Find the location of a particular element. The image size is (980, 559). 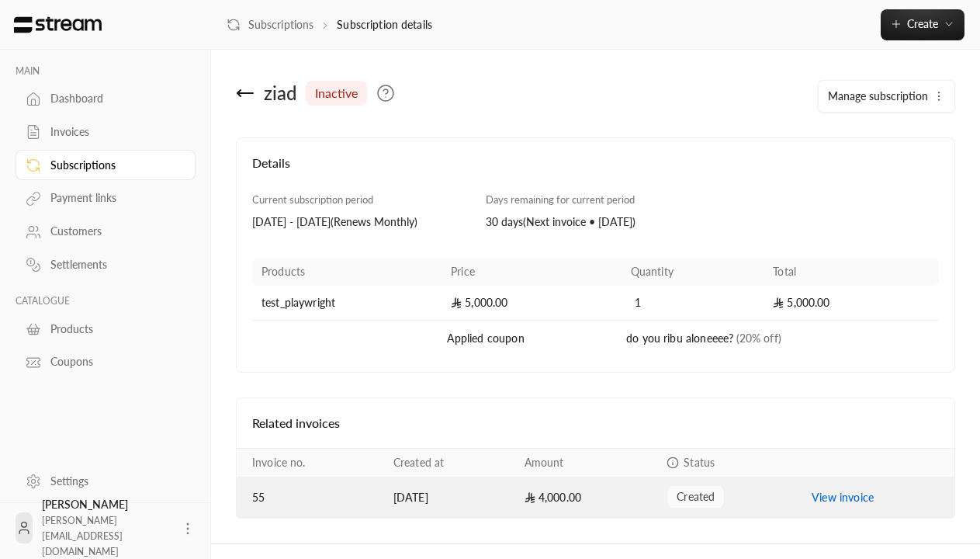

td: 4,000.00 is located at coordinates (586, 498).